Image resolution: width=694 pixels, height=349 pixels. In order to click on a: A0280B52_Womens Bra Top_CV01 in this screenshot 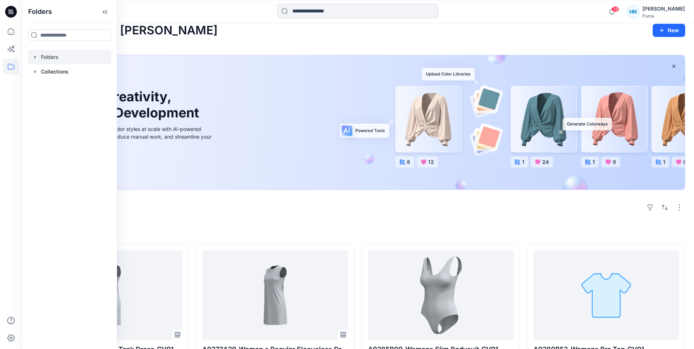, I will do `click(606, 295)`.